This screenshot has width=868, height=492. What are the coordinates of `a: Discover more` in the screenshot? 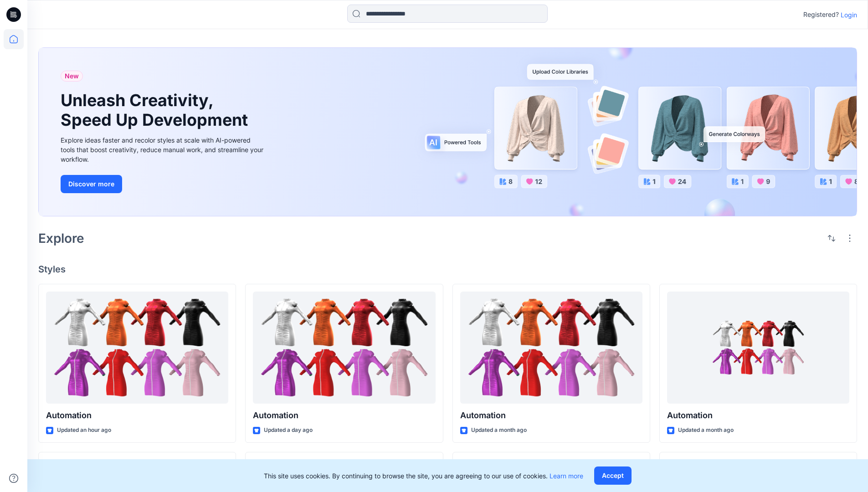 It's located at (163, 184).